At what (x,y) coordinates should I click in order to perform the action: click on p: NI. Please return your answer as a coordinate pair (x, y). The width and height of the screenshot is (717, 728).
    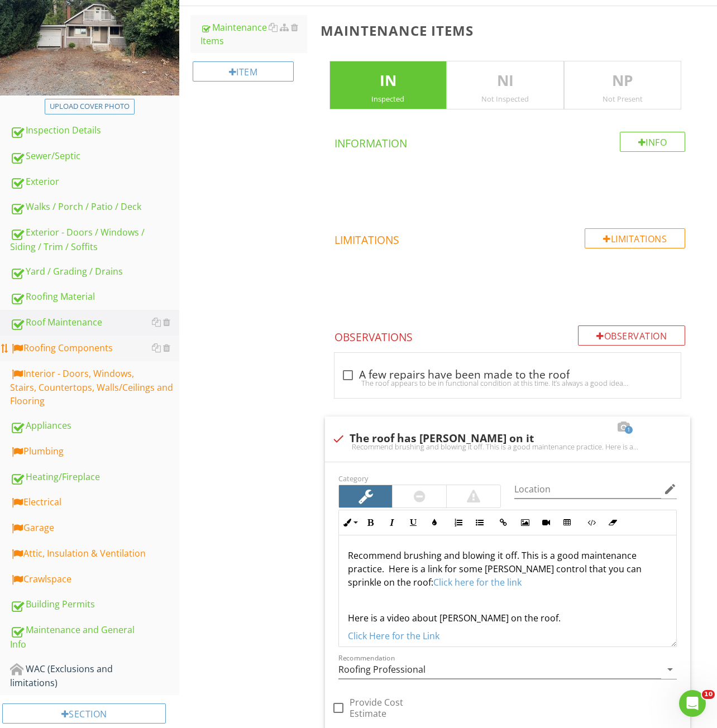
    Looking at the image, I should click on (506, 81).